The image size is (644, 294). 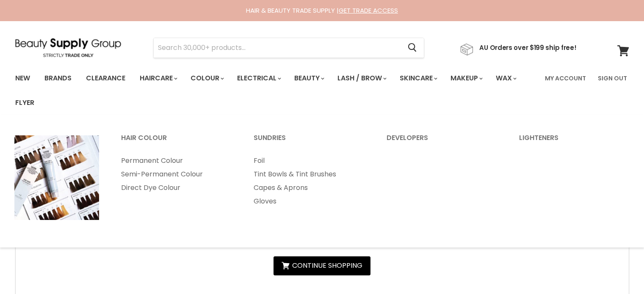 I want to click on a: Sundries, so click(x=309, y=142).